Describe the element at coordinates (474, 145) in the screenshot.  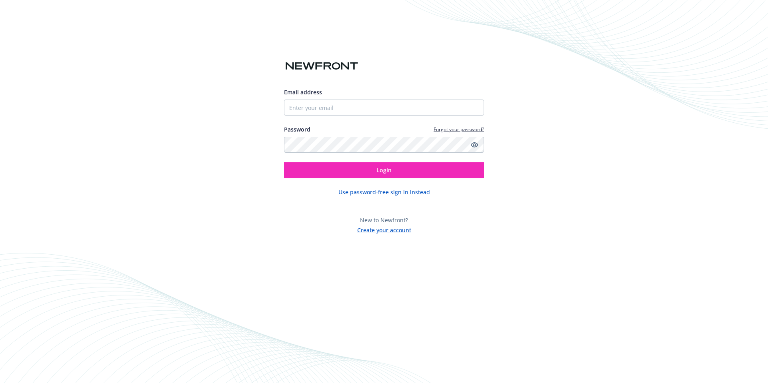
I see `a: Show password` at that location.